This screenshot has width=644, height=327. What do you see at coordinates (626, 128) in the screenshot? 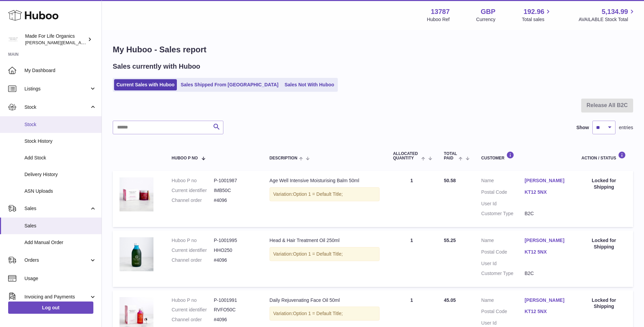
I see `span: entries` at bounding box center [626, 128].